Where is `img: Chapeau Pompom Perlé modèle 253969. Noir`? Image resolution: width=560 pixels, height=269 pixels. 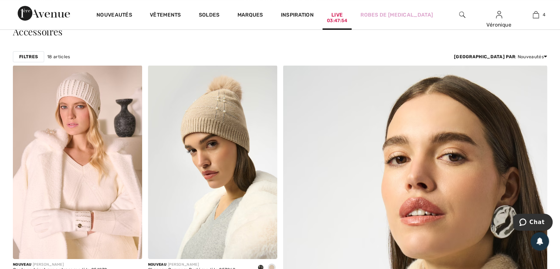 img: Chapeau Pompom Perlé modèle 253969. Noir is located at coordinates (212, 162).